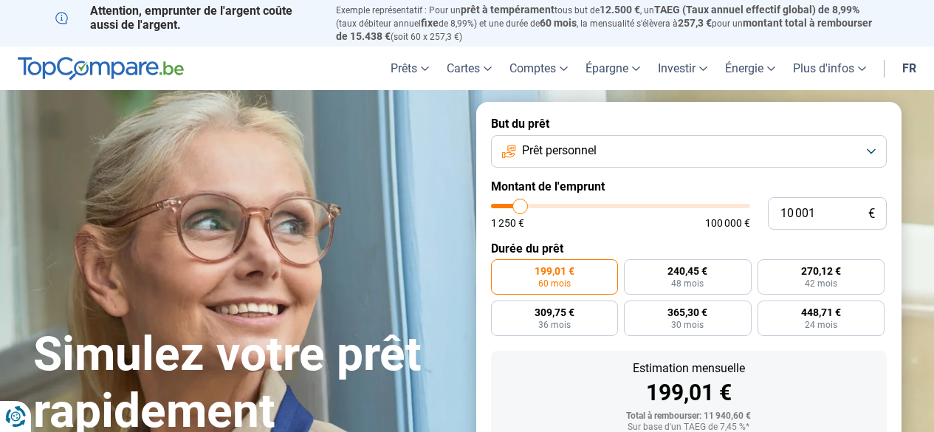 This screenshot has height=432, width=934. Describe the element at coordinates (689, 416) in the screenshot. I see `div: Total à rembourser: 11 940,60 €` at that location.